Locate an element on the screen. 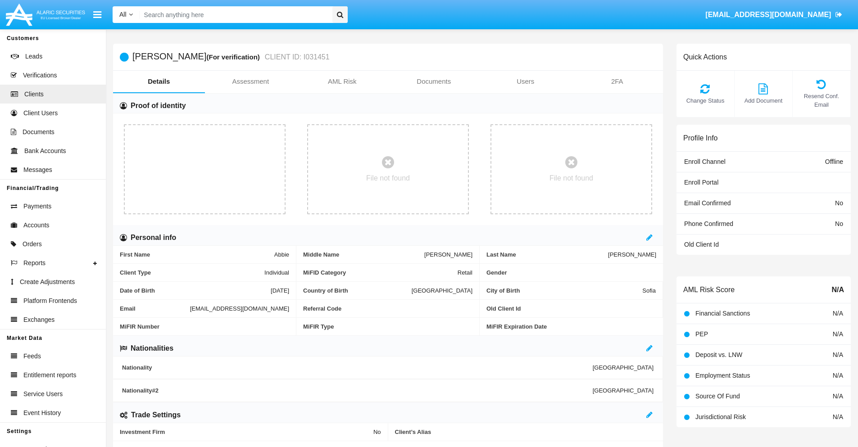 The height and width of the screenshot is (447, 858). span: Create Adjustments is located at coordinates (47, 282).